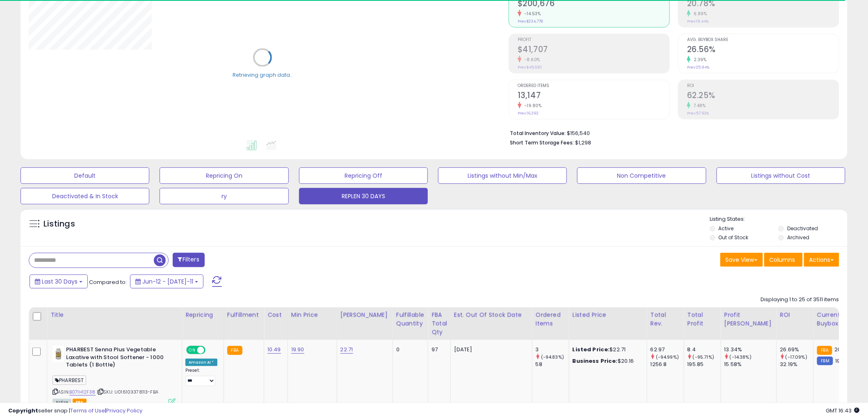  I want to click on small: (-14.38%), so click(740, 357).